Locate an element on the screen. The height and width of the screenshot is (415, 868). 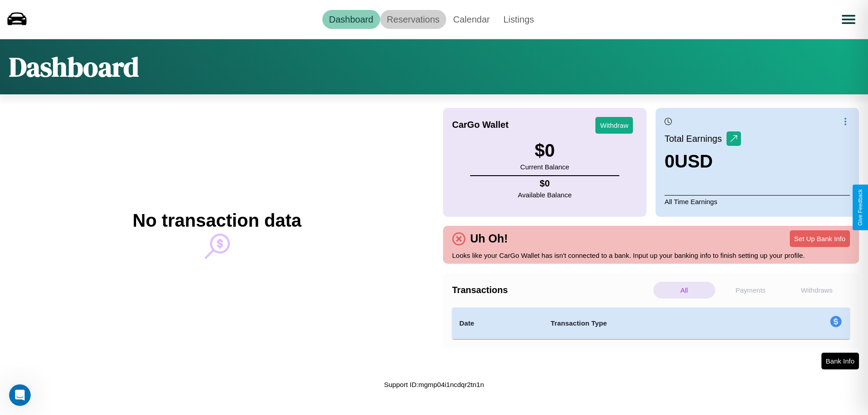
div: Give Feedback is located at coordinates (860, 207).